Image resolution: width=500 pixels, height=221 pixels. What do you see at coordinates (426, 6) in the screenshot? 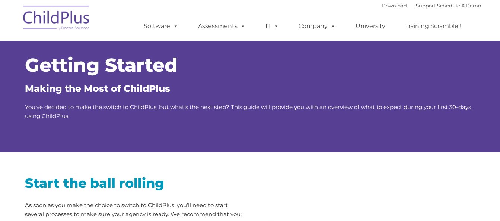
I see `a: Support` at bounding box center [426, 6].